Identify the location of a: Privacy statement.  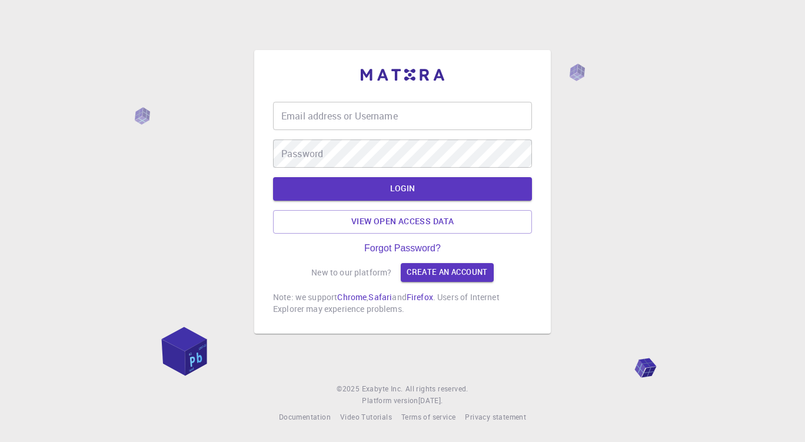
(496, 417).